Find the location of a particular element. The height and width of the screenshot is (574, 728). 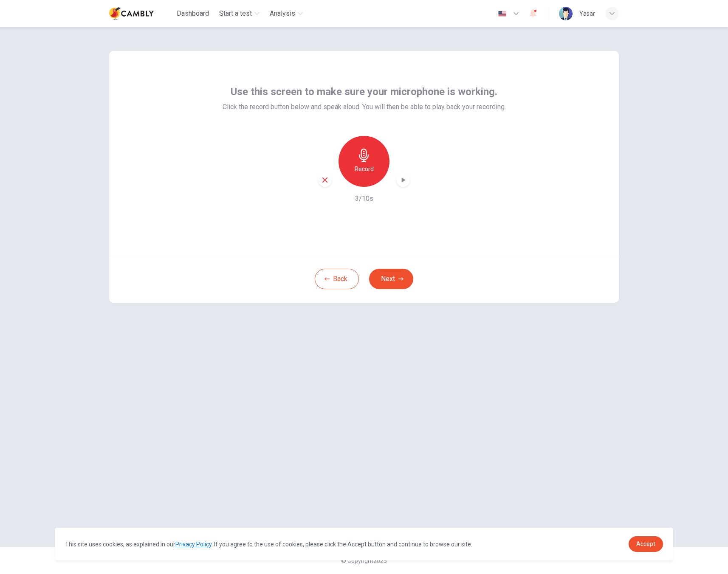

a: Privacy Policy is located at coordinates (193, 544).